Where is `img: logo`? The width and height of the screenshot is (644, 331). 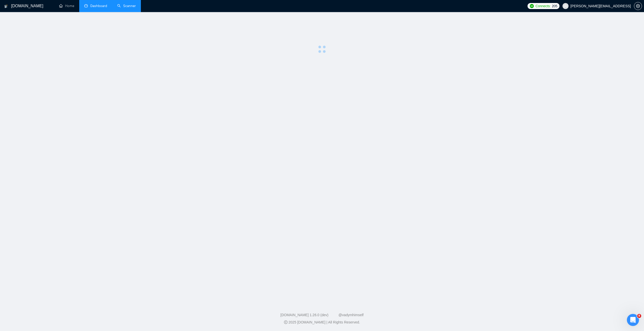 img: logo is located at coordinates (6, 6).